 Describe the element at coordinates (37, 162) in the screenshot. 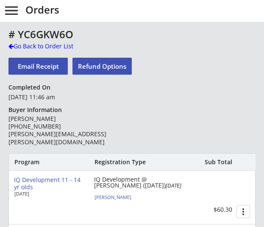

I see `div: Program` at that location.